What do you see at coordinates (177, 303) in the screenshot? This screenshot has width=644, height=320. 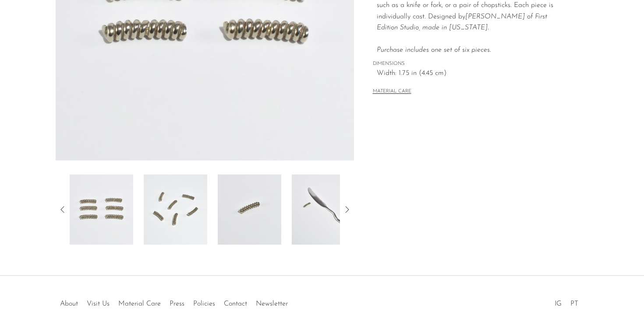 I see `a: Press` at bounding box center [177, 303].